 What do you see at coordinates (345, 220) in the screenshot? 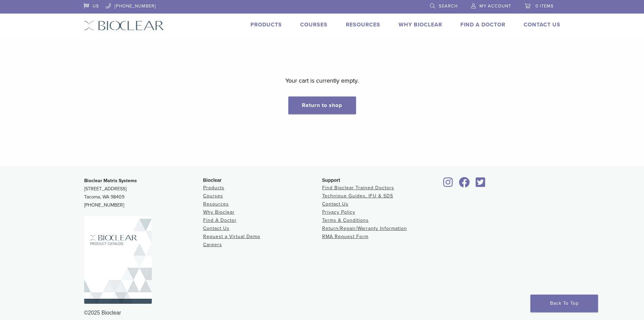
I see `a: Terms & Conditions` at bounding box center [345, 220].